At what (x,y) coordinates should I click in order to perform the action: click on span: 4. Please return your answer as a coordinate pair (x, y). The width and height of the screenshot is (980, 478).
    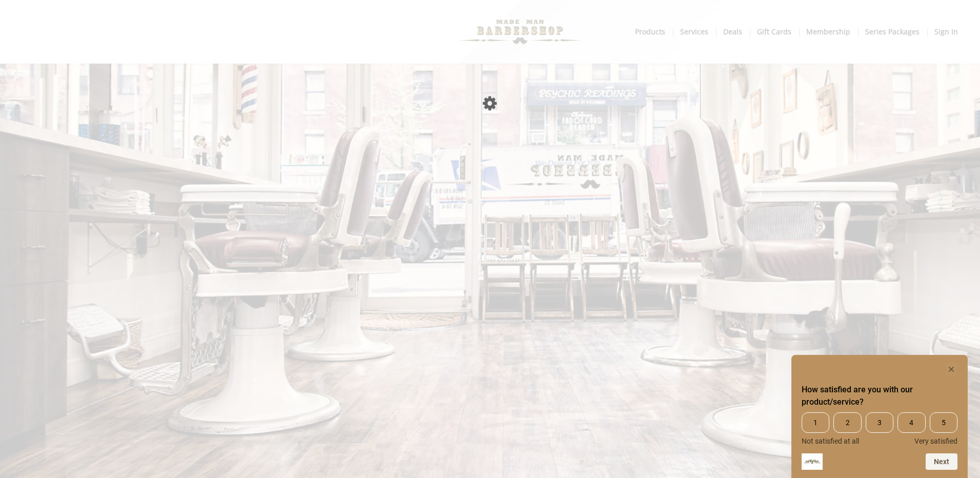
    Looking at the image, I should click on (911, 422).